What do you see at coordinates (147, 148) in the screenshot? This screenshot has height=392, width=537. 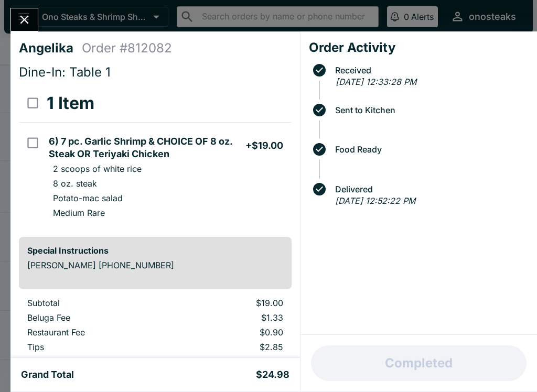 I see `h5: 6) 7 pc. Garlic Shrimp & CHOICE OF 8 oz. Steak OR Teriyaki Chicken` at bounding box center [147, 148].